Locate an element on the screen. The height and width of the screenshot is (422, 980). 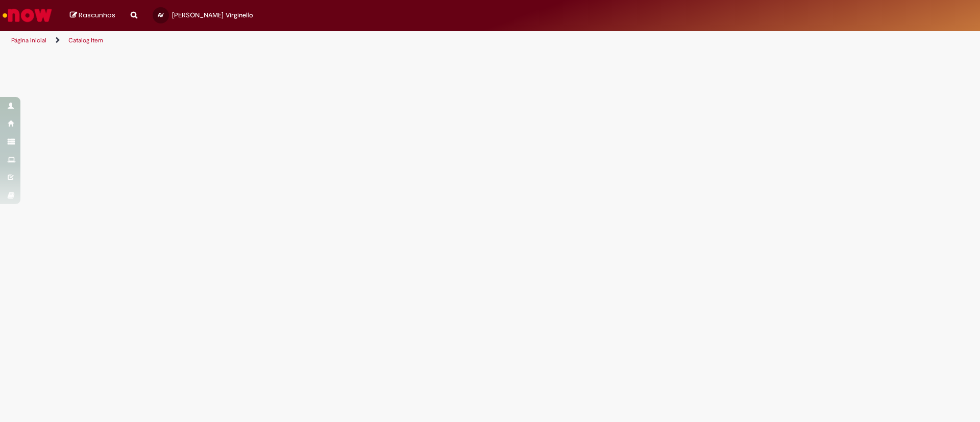
span: Rascunhos is located at coordinates (97, 15).